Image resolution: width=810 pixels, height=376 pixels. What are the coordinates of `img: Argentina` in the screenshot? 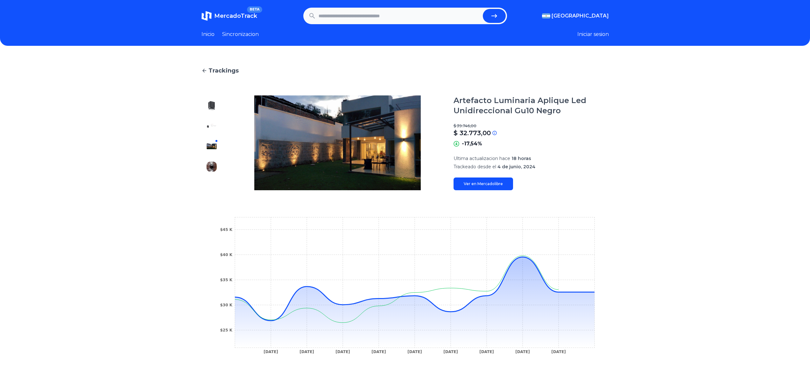 It's located at (546, 16).